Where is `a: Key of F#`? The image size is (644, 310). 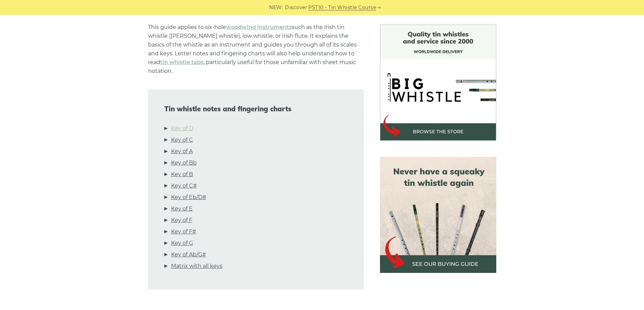
a: Key of F# is located at coordinates (183, 232).